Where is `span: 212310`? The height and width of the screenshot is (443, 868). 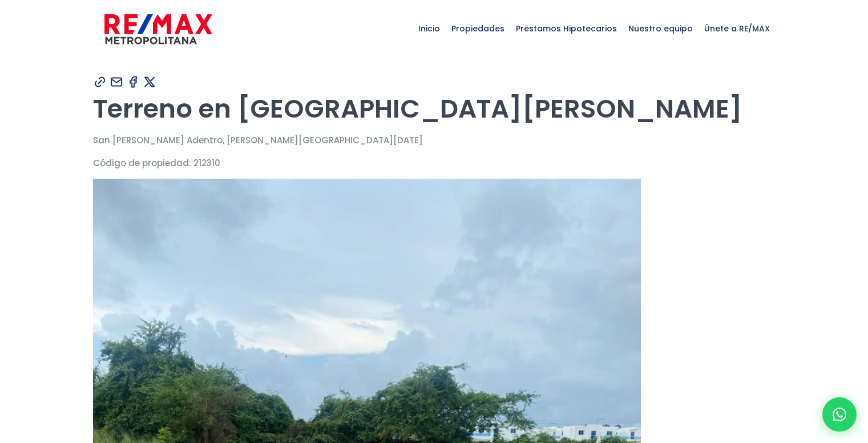
span: 212310 is located at coordinates (206, 162).